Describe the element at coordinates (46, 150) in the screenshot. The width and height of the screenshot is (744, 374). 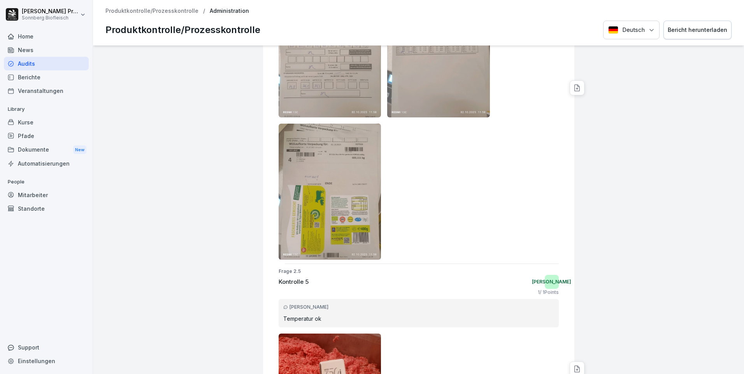
I see `a: DokumenteNew` at that location.